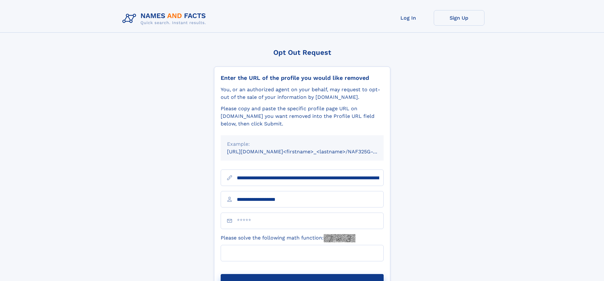 The height and width of the screenshot is (281, 604). Describe the element at coordinates (302, 78) in the screenshot. I see `div: Enter the URL of the profile you would like removed` at that location.